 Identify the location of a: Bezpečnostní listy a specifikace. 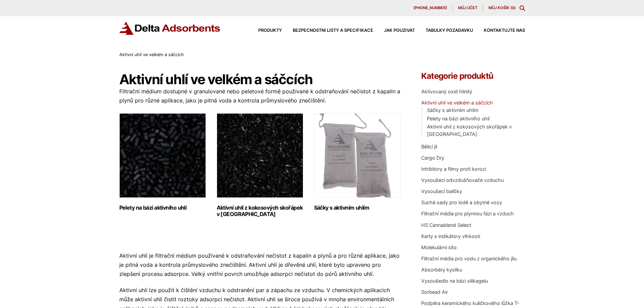
(328, 31).